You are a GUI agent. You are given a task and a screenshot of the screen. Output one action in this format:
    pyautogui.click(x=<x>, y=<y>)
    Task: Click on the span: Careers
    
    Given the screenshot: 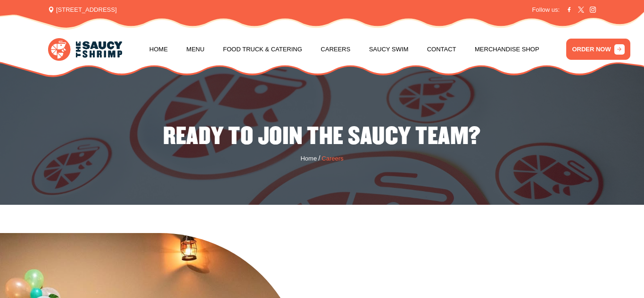 What is the action you would take?
    pyautogui.click(x=333, y=159)
    